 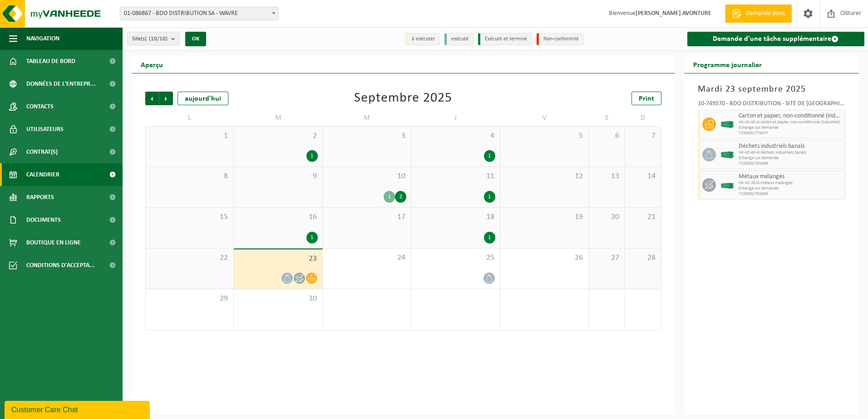 What do you see at coordinates (791, 164) in the screenshot?
I see `span: T250002791986` at bounding box center [791, 164].